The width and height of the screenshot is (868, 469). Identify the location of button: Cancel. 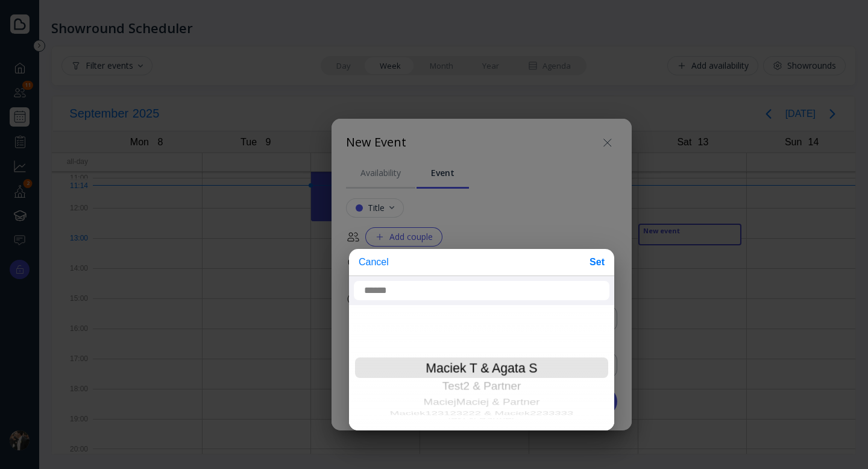
(373, 262).